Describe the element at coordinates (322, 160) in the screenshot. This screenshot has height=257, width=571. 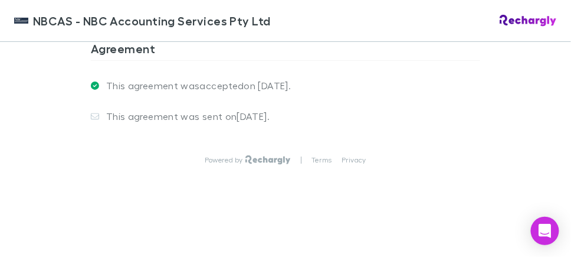
I see `a: Terms` at that location.